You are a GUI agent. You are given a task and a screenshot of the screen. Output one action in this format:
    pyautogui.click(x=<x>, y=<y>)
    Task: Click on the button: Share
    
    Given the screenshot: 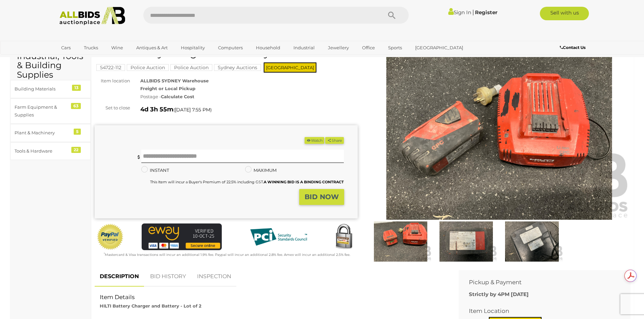 What is the action you would take?
    pyautogui.click(x=334, y=141)
    